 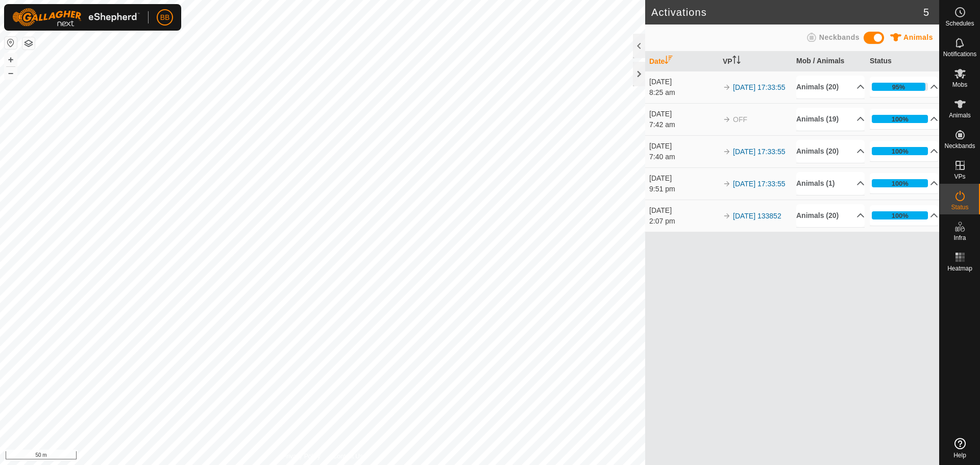 I want to click on span: VPs, so click(x=959, y=176).